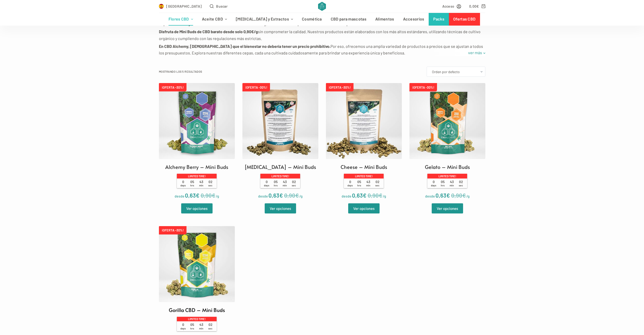 The height and width of the screenshot is (335, 644). I want to click on h2: Gorilla CBD – Mini Buds, so click(197, 310).